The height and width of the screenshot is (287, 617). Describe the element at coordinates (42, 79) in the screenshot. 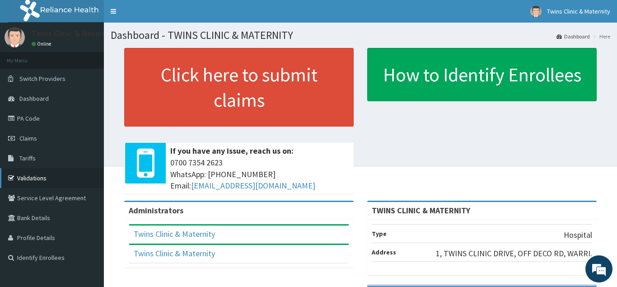

I see `span: Switch Providers` at that location.